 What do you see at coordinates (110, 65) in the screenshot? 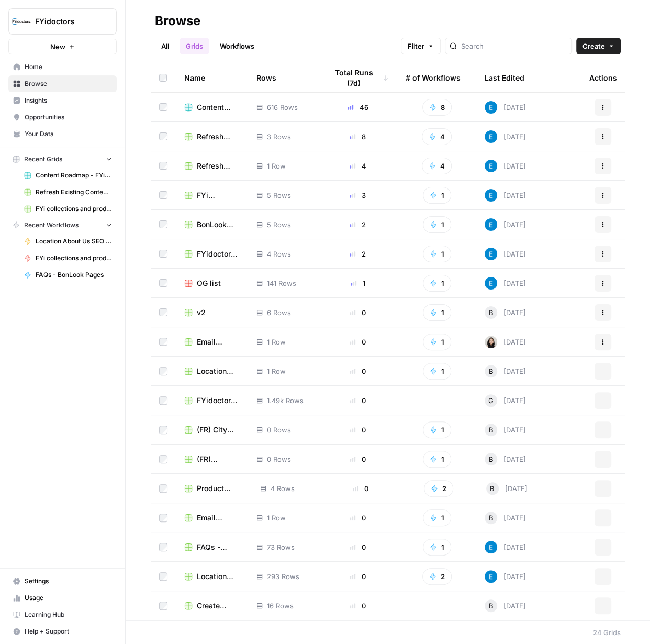
I see `img: tab_keywords_by_traffic_grey.svg` at bounding box center [110, 65].